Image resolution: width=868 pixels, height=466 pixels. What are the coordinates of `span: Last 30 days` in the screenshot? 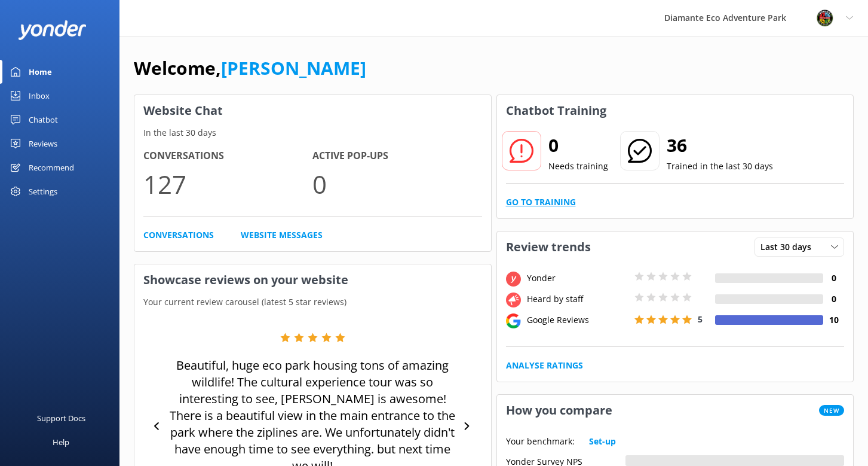 It's located at (789, 247).